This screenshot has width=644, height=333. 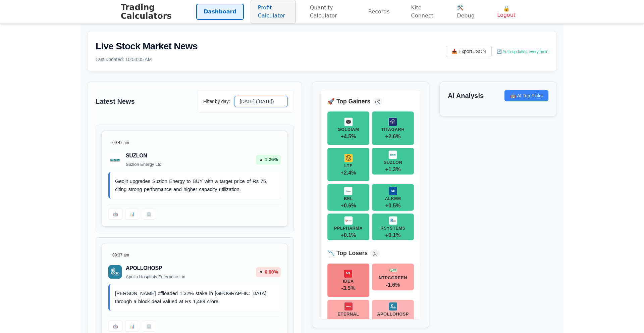 What do you see at coordinates (393, 227) in the screenshot?
I see `button: RSYSTEMSRSYSTEMS+0.1%` at bounding box center [393, 227].